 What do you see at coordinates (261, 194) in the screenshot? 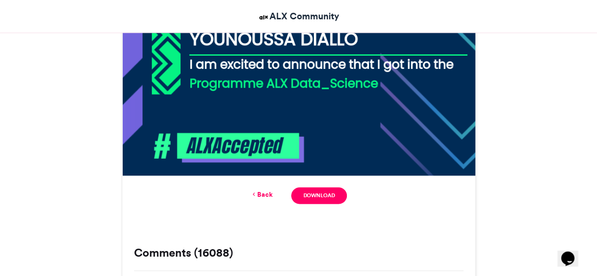
I see `a: Back` at bounding box center [261, 194].